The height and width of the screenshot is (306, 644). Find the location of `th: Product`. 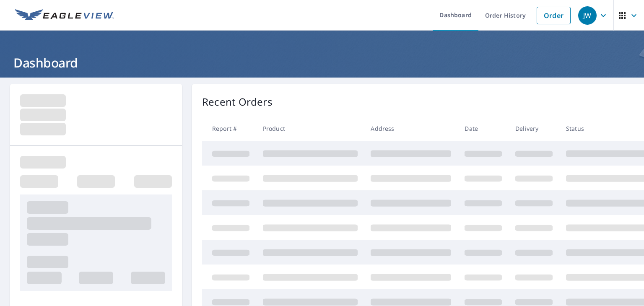

th: Product is located at coordinates (310, 128).